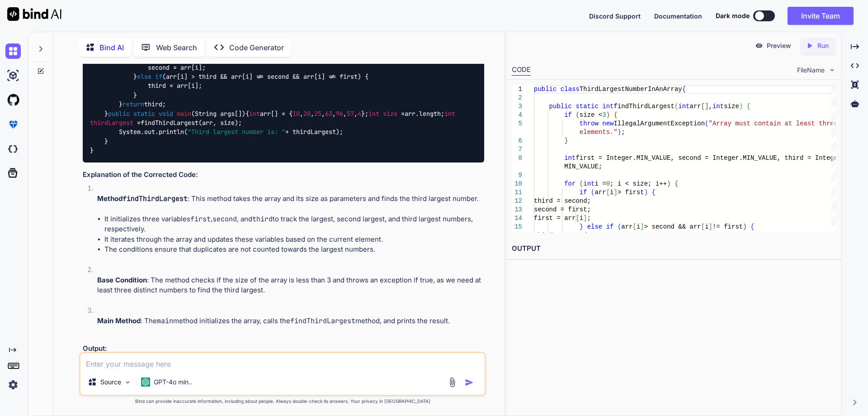  What do you see at coordinates (727, 226) in the screenshot?
I see `span: != first` at bounding box center [727, 226].